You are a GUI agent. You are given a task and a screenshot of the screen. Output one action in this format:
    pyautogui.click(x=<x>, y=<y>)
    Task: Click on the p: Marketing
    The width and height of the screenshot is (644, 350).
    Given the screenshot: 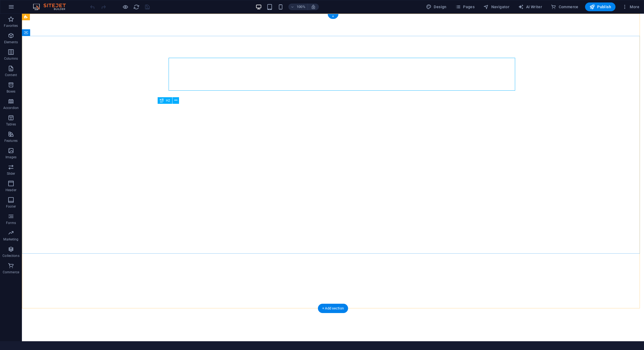 What is the action you would take?
    pyautogui.click(x=11, y=239)
    